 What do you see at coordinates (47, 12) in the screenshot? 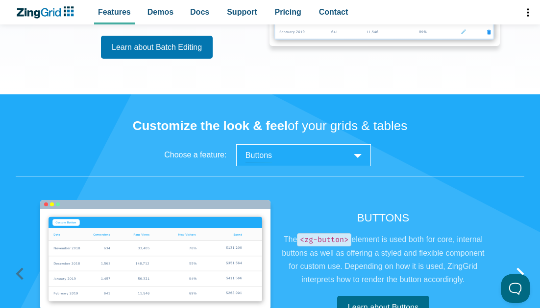
I see `a: ZingChart Logo. Click to return to the homepage` at bounding box center [47, 12].